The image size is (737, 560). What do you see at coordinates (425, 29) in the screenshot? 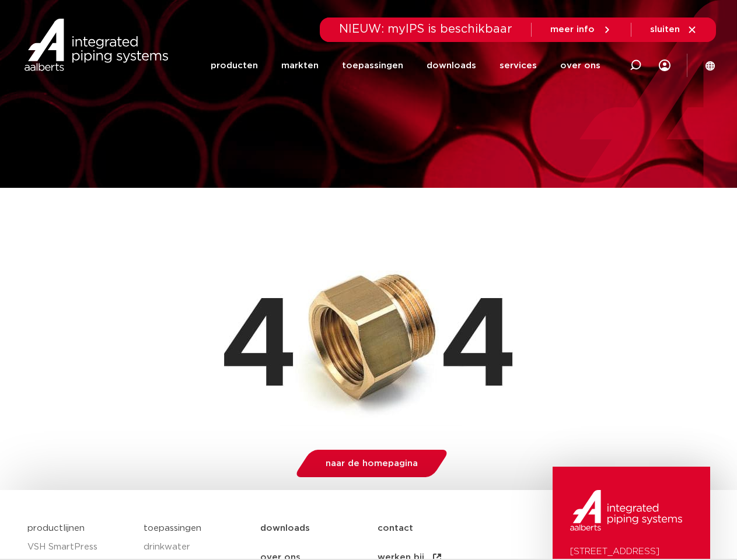
I see `span: NIEUW: myIPS is beschikbaar` at bounding box center [425, 29].